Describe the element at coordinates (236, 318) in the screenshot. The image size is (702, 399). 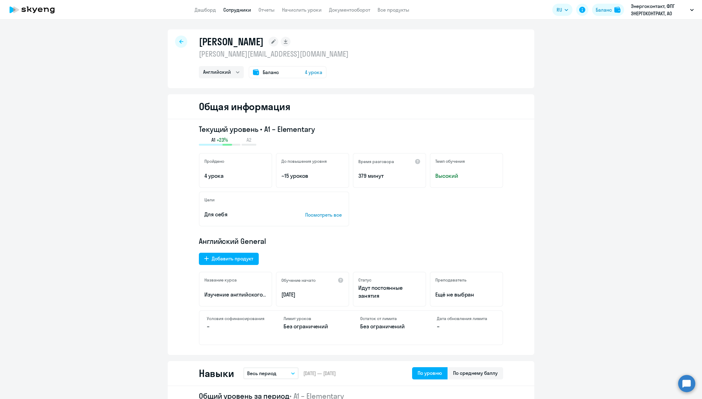
I see `h4: Условия софинансирования` at that location.